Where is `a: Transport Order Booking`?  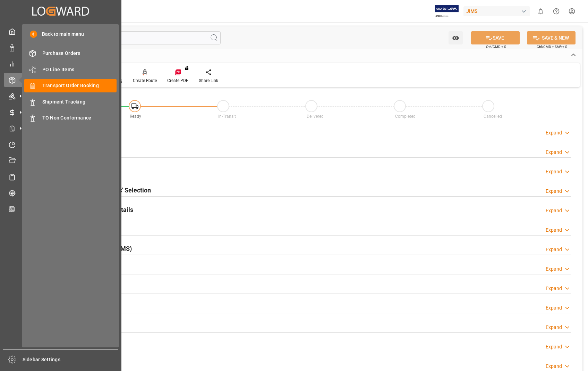 a: Transport Order Booking is located at coordinates (70, 86).